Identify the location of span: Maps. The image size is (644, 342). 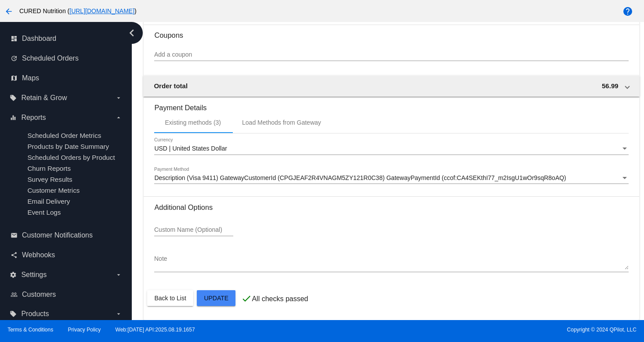
(31, 78).